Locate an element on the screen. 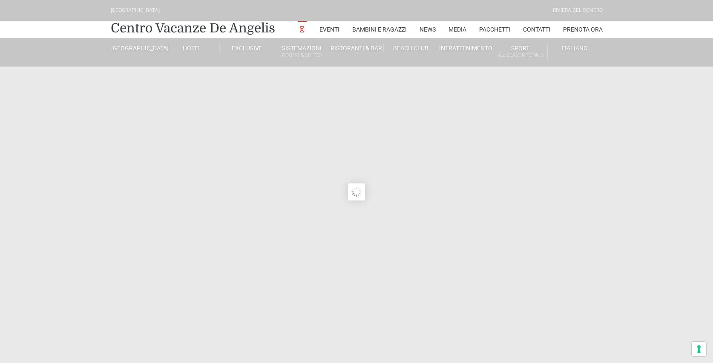  a: SportAll Season Tennis is located at coordinates (521, 52).